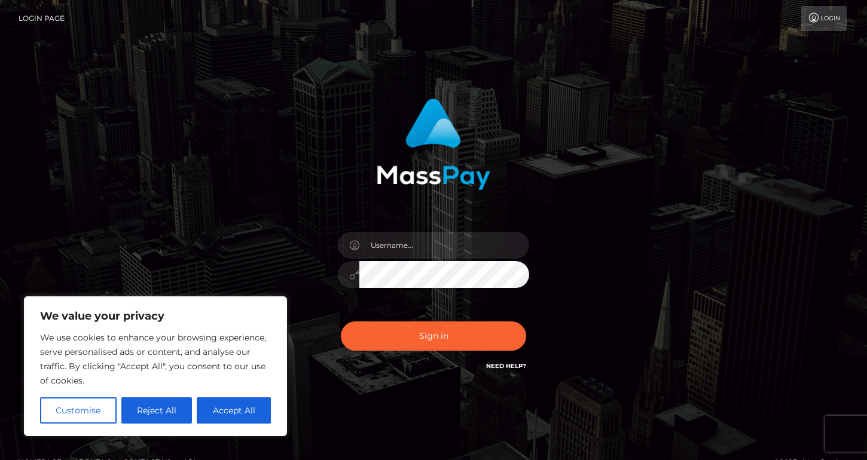  Describe the element at coordinates (155, 366) in the screenshot. I see `div: We value your privacy` at that location.